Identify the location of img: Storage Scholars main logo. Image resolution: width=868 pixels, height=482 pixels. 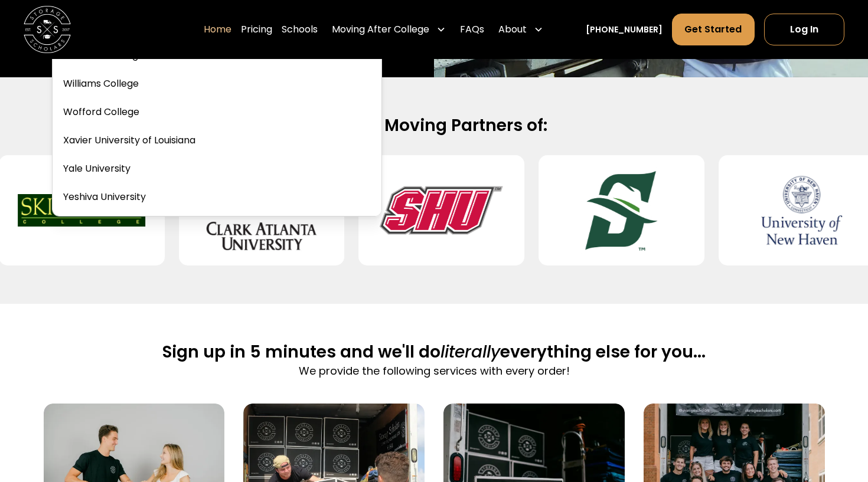
(47, 30).